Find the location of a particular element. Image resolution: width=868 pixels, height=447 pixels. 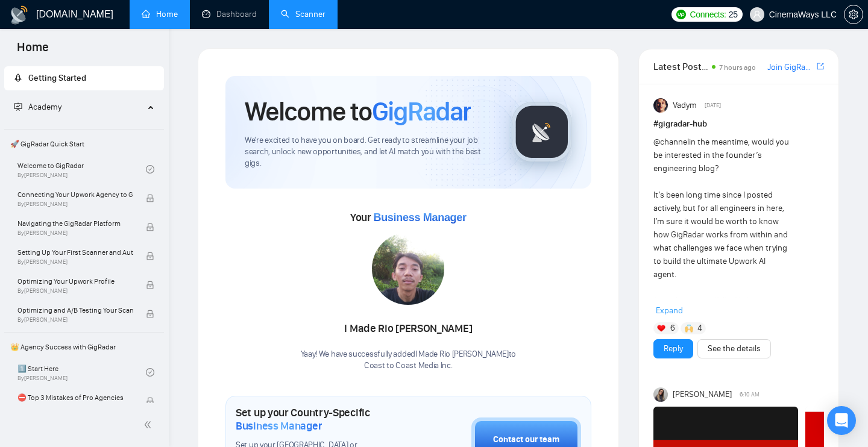

img: logo is located at coordinates (20, 15).